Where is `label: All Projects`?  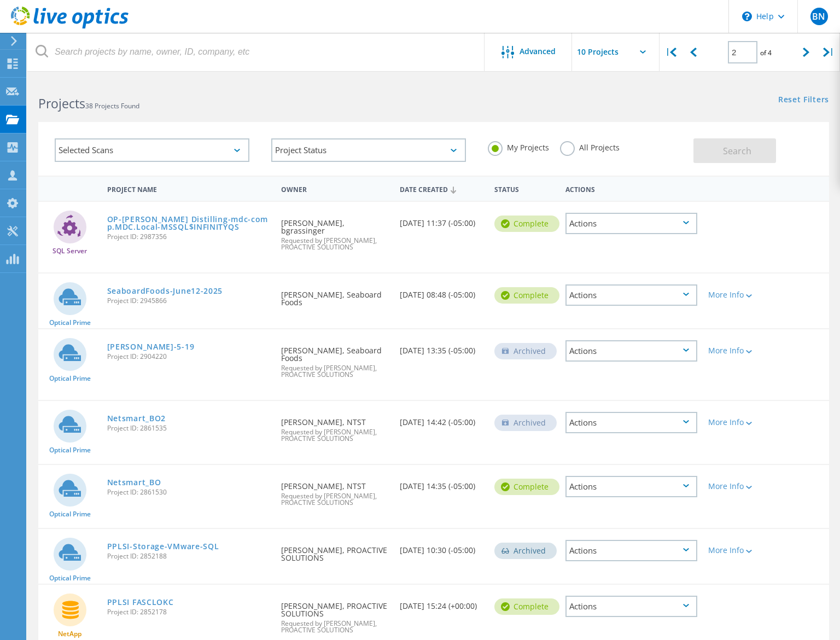 label: All Projects is located at coordinates (589, 146).